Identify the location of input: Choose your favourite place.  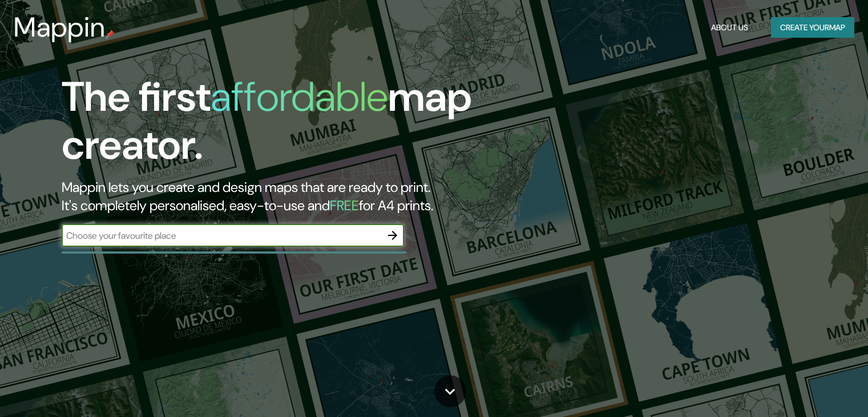
(221, 235).